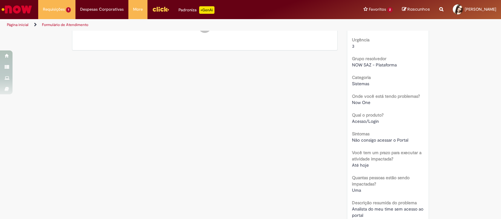  I want to click on span: Sistemas, so click(360, 84).